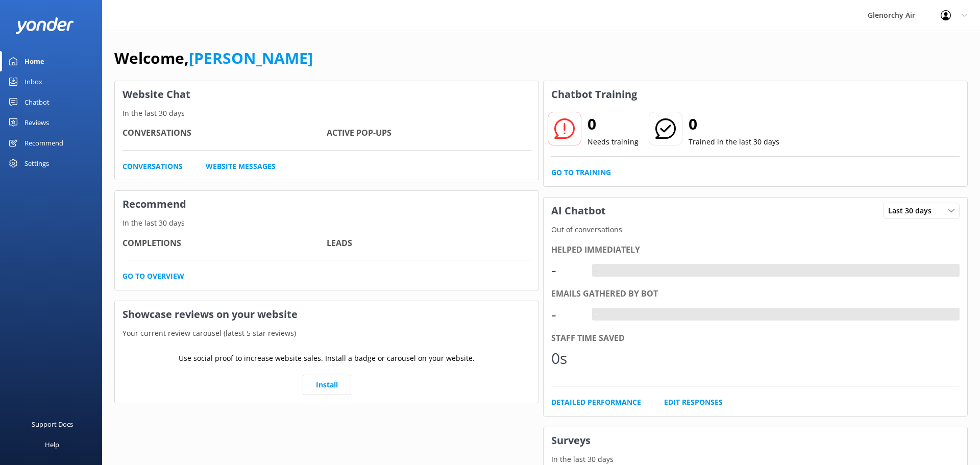 Image resolution: width=980 pixels, height=465 pixels. Describe the element at coordinates (578, 211) in the screenshot. I see `h3: AI Chatbot` at that location.